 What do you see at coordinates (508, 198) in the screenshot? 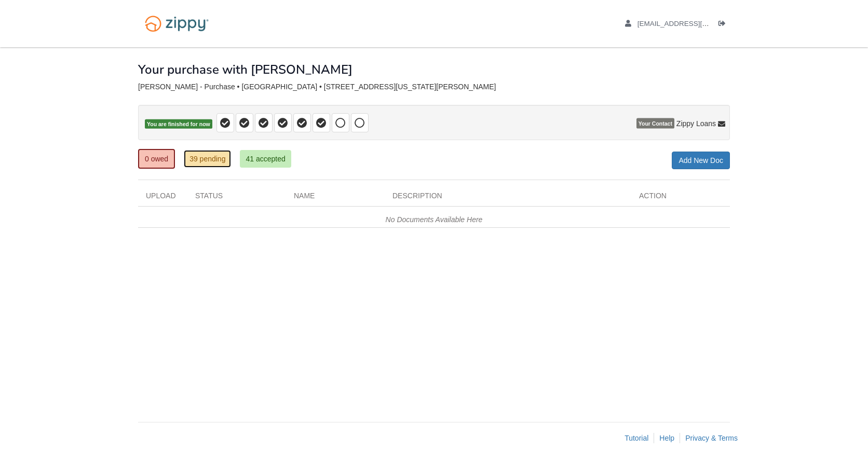
I see `div: Description` at bounding box center [508, 198].